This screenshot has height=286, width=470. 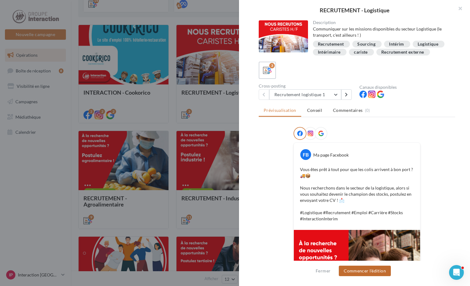 I want to click on div: Intérim, so click(x=397, y=44).